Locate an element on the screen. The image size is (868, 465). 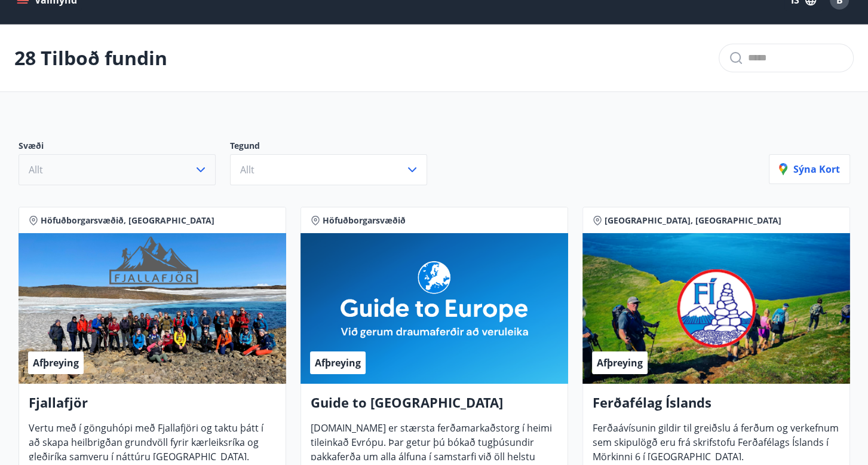
button: Sýna kort is located at coordinates (809, 169).